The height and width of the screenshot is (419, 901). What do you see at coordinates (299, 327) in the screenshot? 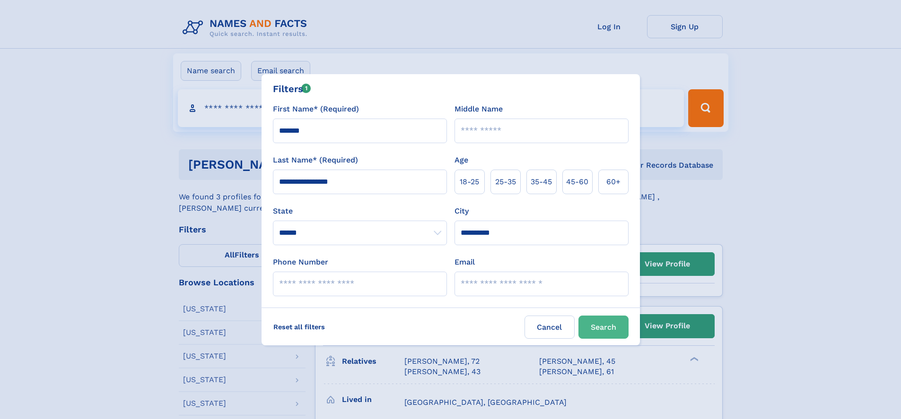
I see `label: Reset all filters` at bounding box center [299, 327].